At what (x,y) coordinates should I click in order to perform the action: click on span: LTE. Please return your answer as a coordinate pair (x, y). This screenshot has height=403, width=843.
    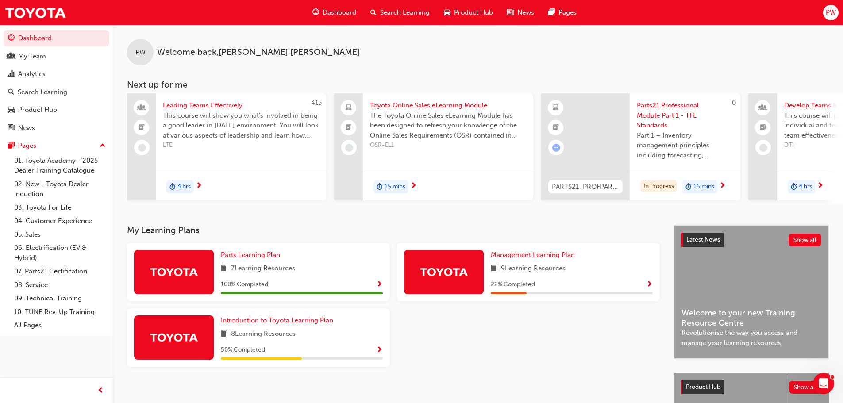
    Looking at the image, I should click on (241, 145).